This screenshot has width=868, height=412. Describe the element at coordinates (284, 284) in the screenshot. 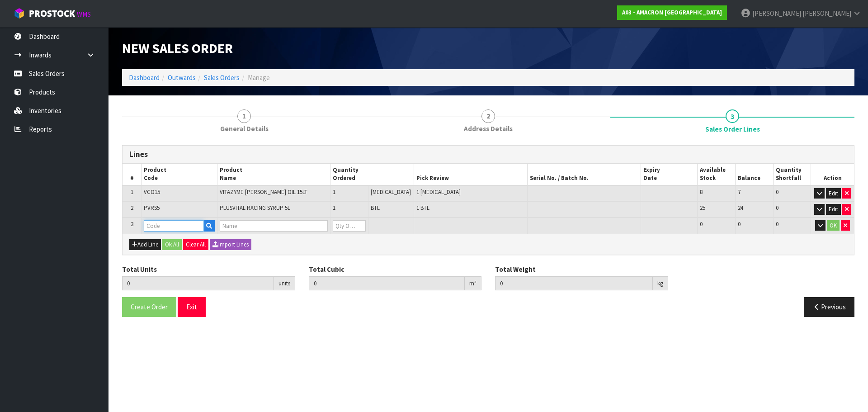

I see `div: units` at that location.